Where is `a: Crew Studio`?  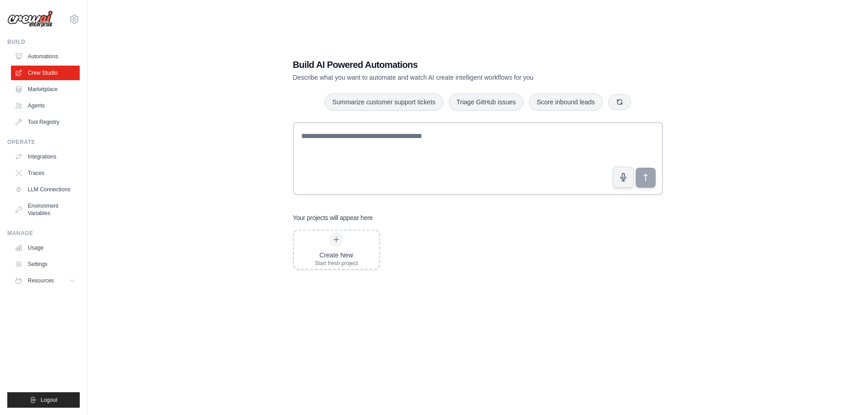 a: Crew Studio is located at coordinates (45, 73).